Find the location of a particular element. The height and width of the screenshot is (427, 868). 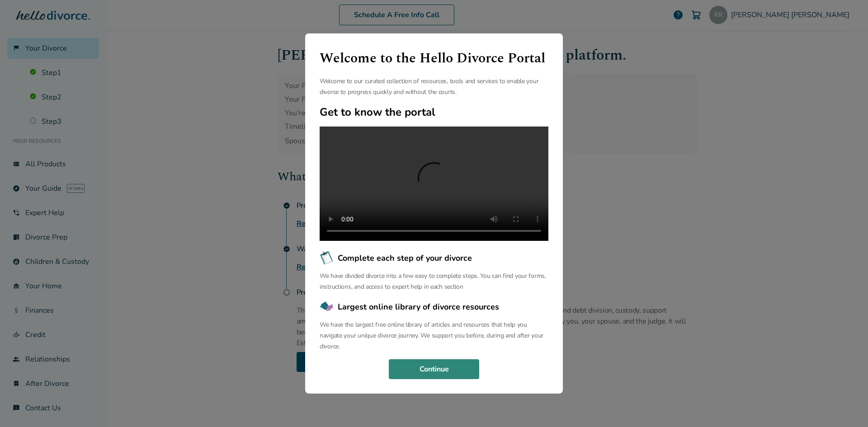

h2: Get to know the portal is located at coordinates (434, 112).